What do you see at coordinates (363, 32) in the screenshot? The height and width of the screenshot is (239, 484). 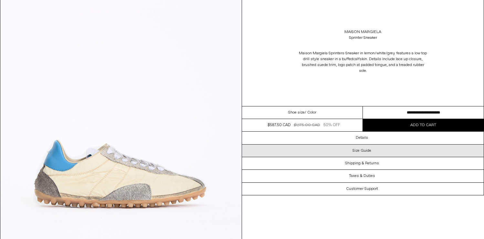 I see `a: Maison Margiela` at bounding box center [363, 32].